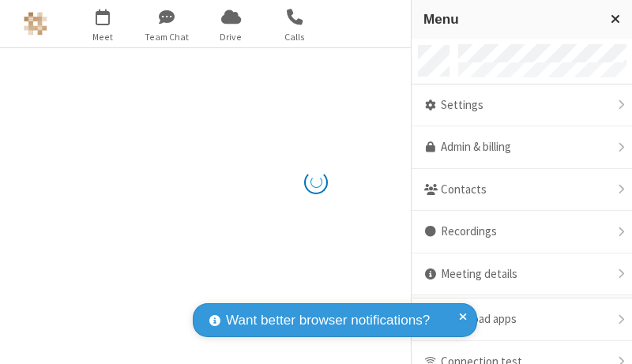 The image size is (632, 364). I want to click on span: Want better browser notifications?, so click(327, 320).